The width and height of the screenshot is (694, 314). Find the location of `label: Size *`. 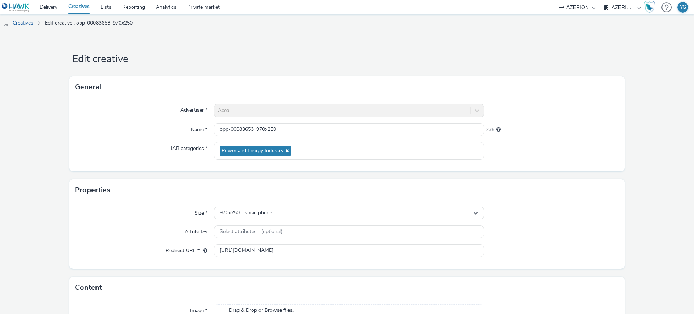

label: Size * is located at coordinates (201, 212).